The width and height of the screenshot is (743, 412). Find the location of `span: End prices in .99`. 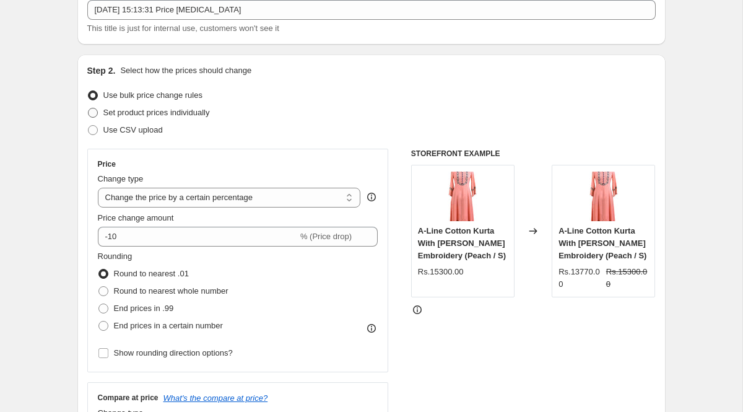

span: End prices in .99 is located at coordinates (144, 308).